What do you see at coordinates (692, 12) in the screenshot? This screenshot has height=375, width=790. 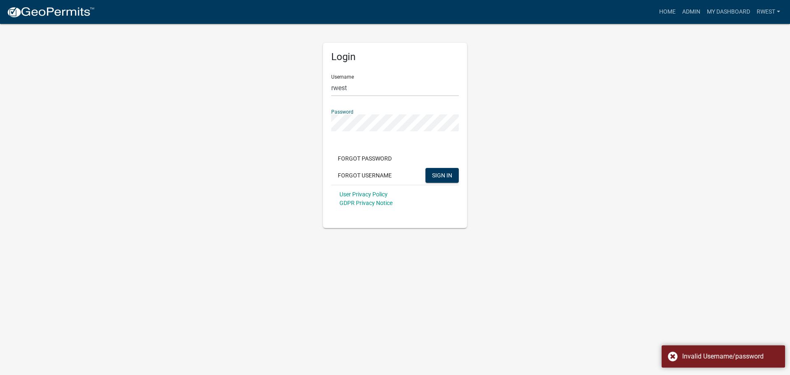 I see `a: Admin` at bounding box center [692, 12].